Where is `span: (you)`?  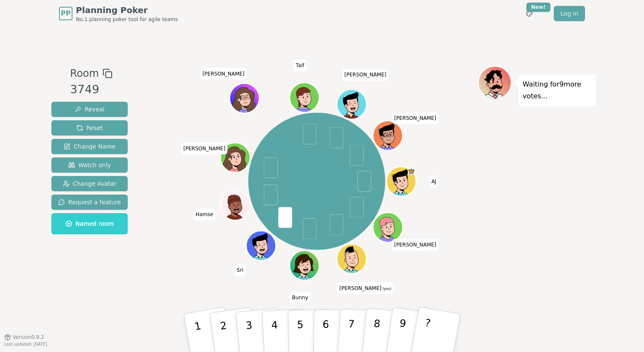
span: (you) is located at coordinates (386, 288).